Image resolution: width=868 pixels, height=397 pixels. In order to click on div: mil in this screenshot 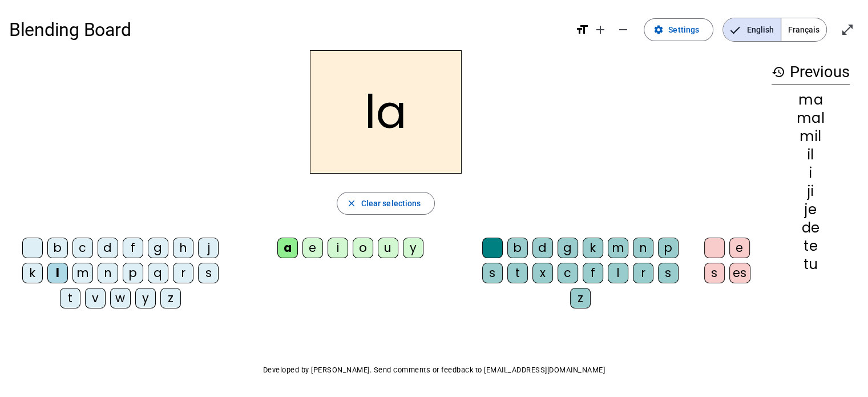, I will do `click(811, 137)`.